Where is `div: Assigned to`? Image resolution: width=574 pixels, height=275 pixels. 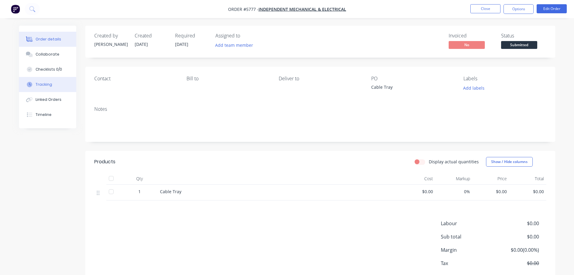 div: Assigned to is located at coordinates (246, 36).